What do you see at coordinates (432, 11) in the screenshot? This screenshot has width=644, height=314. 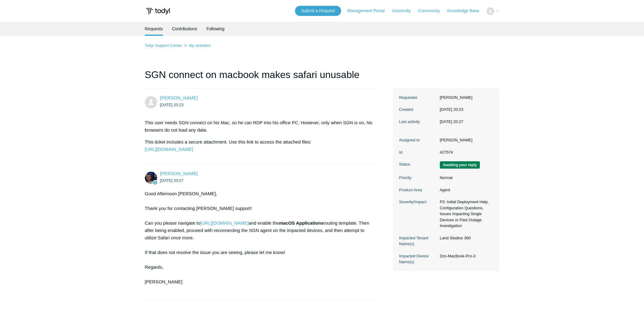 I see `a: Community` at bounding box center [432, 11].